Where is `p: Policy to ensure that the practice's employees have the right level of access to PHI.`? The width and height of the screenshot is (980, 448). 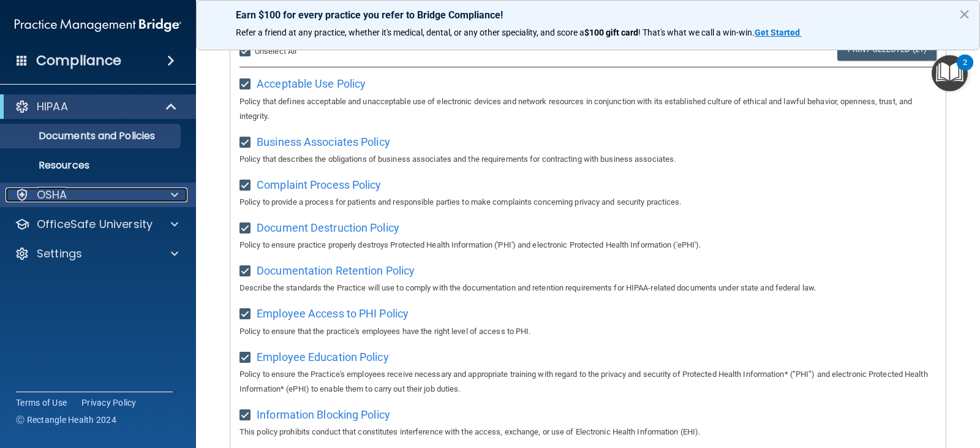
p: Policy to ensure that the practice's employees have the right level of access to PHI. is located at coordinates (588, 332).